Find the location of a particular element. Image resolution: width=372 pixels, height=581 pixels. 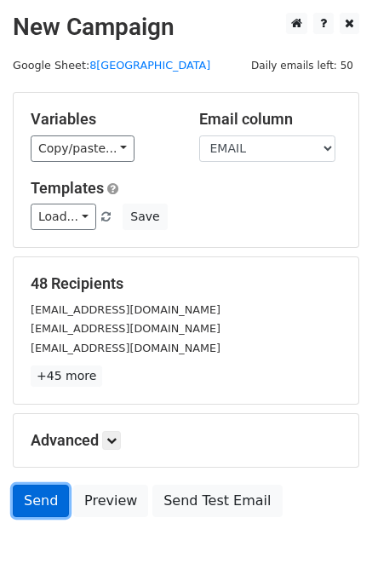

a: Templates is located at coordinates (67, 187).